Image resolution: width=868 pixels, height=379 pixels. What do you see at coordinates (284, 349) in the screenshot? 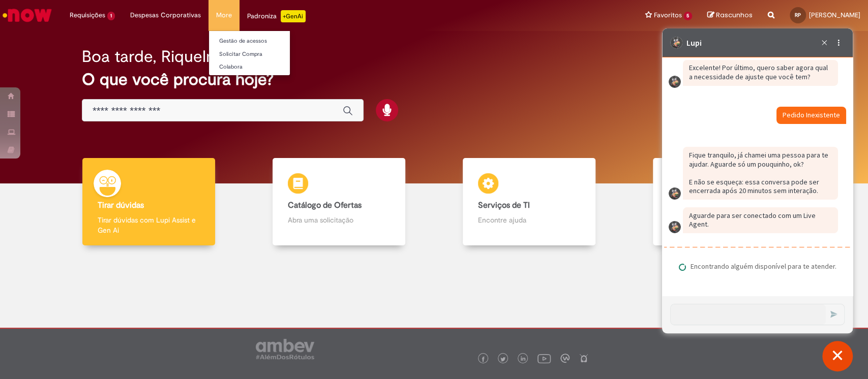
I see `img: logo_footer_ambev_rotulo_gray.png` at bounding box center [284, 349].